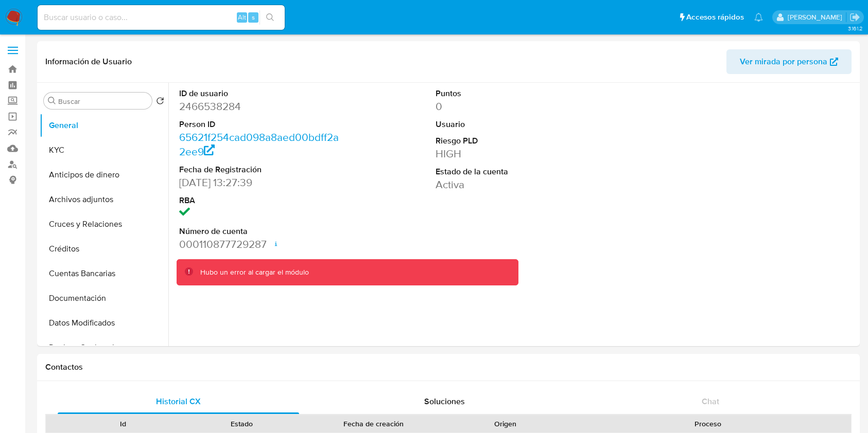 This screenshot has height=433, width=868. Describe the element at coordinates (255, 272) in the screenshot. I see `div: Hubo un error al cargar el módulo` at that location.